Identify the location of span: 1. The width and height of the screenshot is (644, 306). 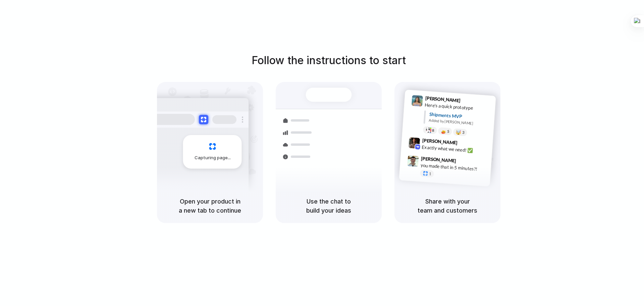
(430, 174).